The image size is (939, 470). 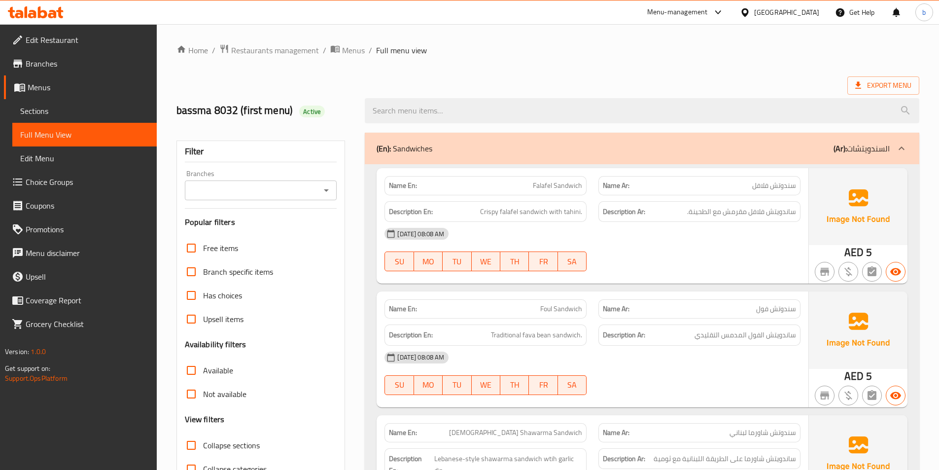 I want to click on a: Home, so click(x=192, y=50).